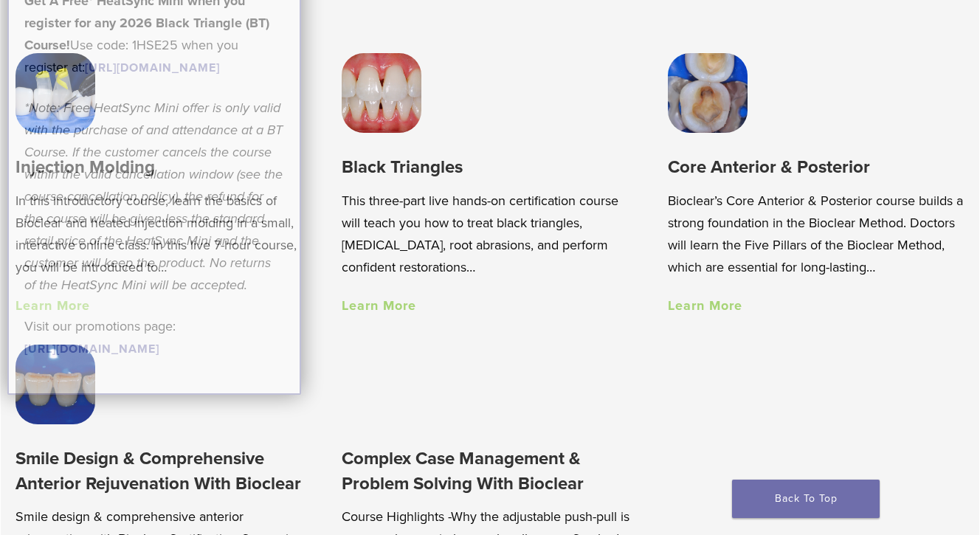 Image resolution: width=980 pixels, height=535 pixels. I want to click on p: This three-part live hands-on certification course will teach you how to treat black triangles, [..., so click(490, 234).